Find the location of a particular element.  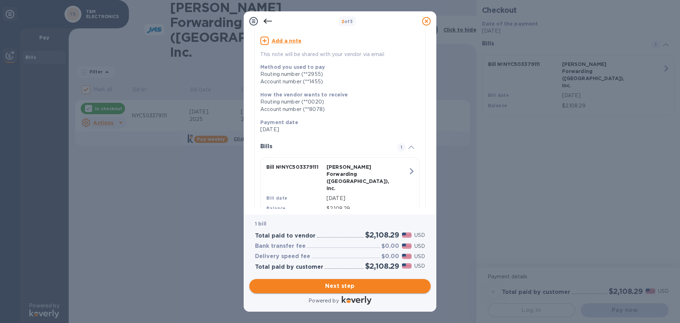

b: How the vendor wants to receive is located at coordinates (304, 95).